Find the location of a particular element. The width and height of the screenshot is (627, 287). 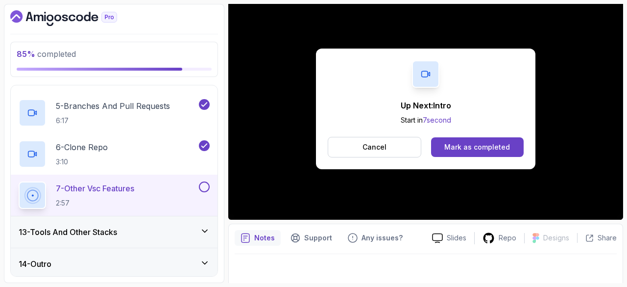

p: Share is located at coordinates (607, 238).